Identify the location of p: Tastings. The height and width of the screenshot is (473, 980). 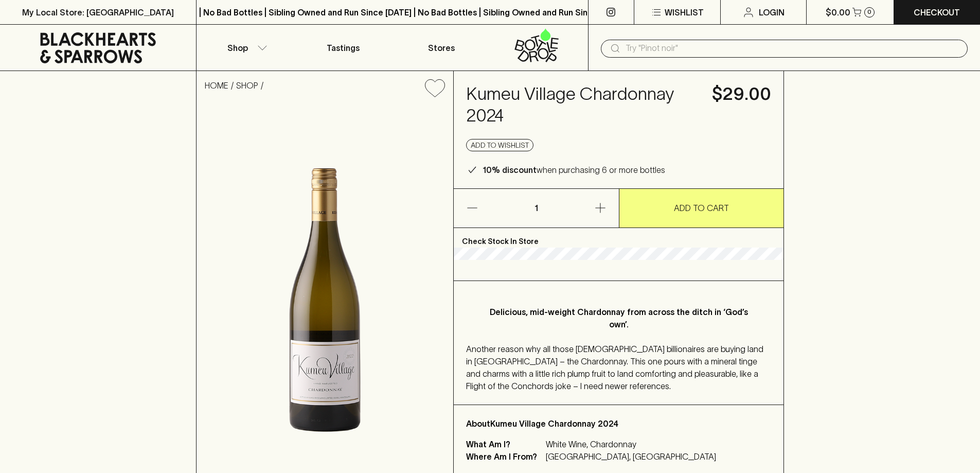
(343, 48).